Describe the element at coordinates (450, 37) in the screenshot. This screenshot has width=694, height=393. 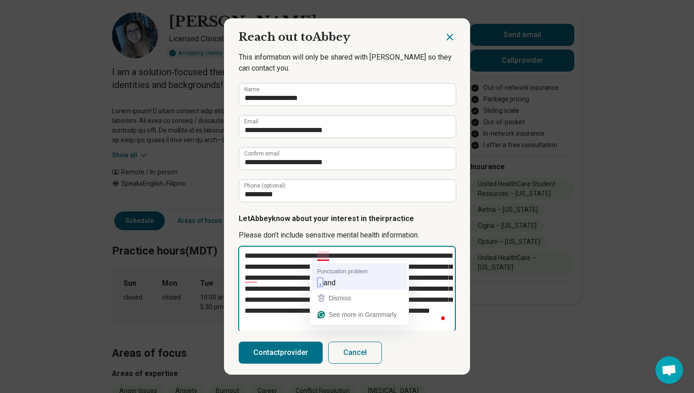
I see `button: Close dialog` at that location.